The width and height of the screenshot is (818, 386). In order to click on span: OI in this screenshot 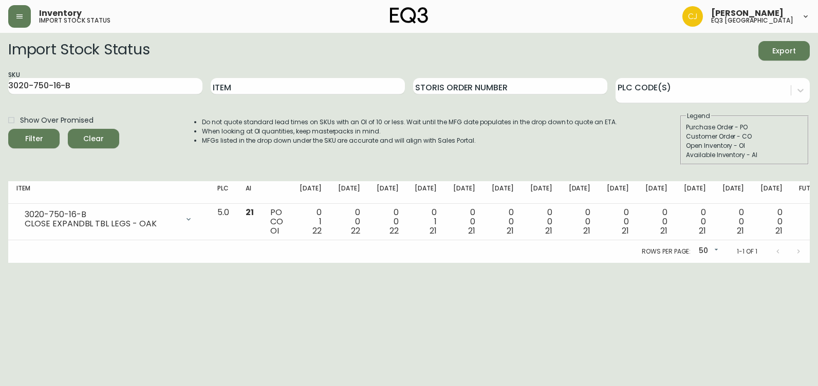, I will do `click(274, 231)`.